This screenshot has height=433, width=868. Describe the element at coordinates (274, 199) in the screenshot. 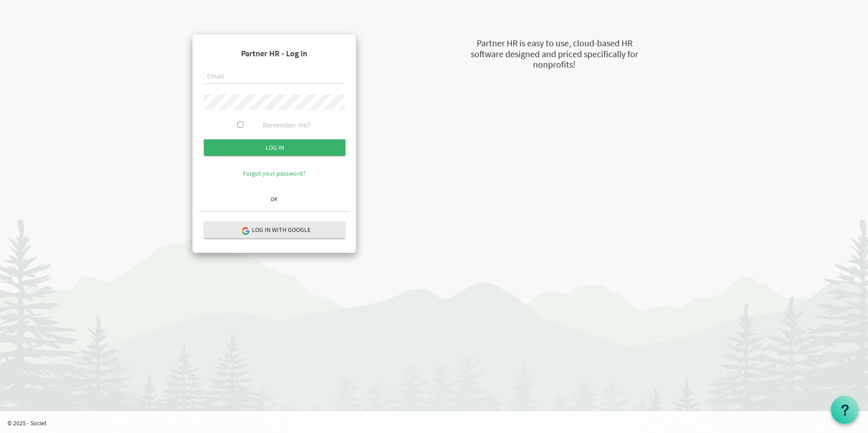

I see `h6: OR` at that location.